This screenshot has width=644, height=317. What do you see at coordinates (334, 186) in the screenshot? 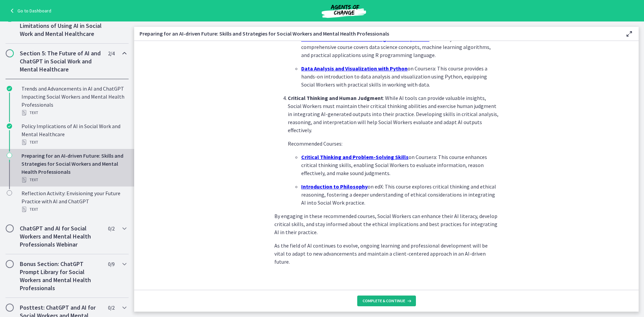
I see `u: Introduction to Philosophy` at bounding box center [334, 186].